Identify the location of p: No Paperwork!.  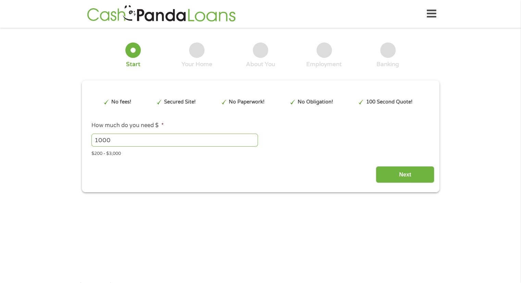
(246, 102).